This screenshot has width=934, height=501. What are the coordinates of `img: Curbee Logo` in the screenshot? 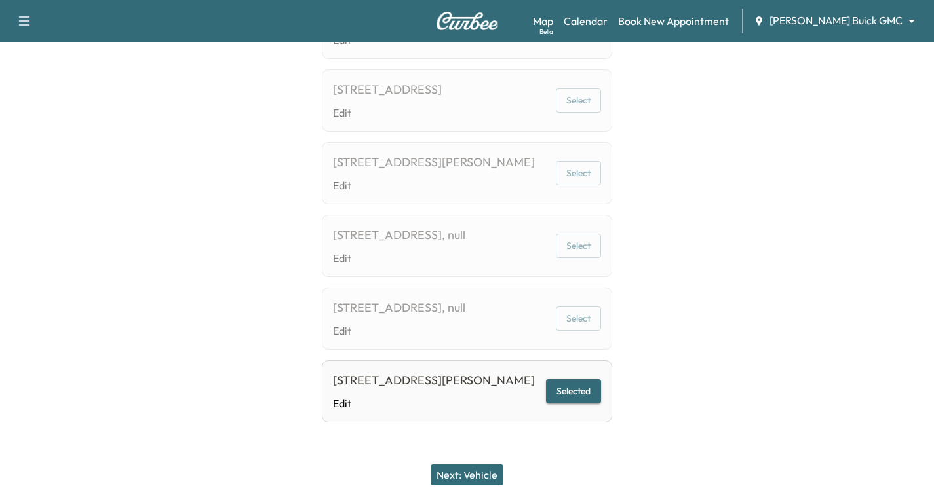 It's located at (467, 21).